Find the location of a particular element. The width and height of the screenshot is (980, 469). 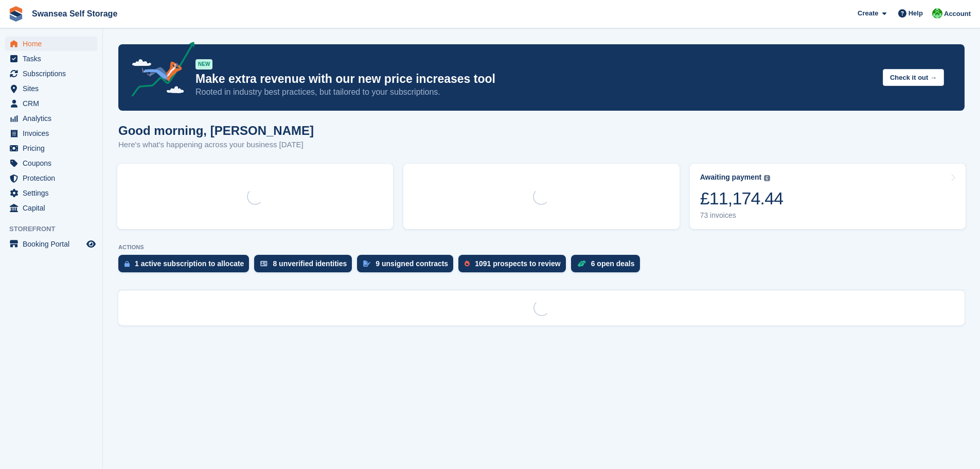

button: Check it out → is located at coordinates (913, 77).